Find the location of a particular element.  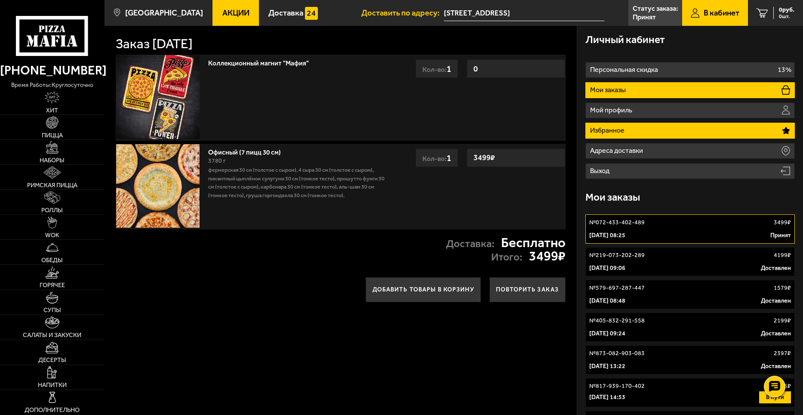

p: Персональная скидка is located at coordinates (625, 70).